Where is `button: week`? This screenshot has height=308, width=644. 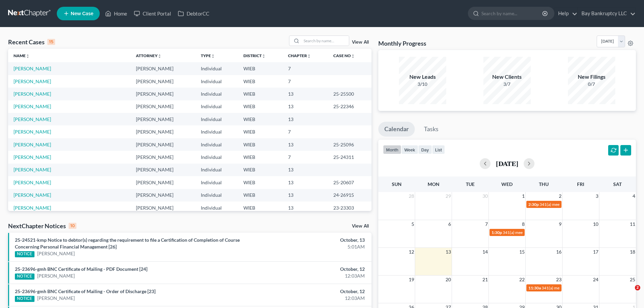
button: week is located at coordinates (410, 149).